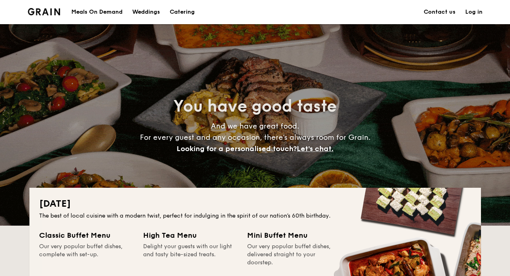  What do you see at coordinates (237, 149) in the screenshot?
I see `span: Looking for a personalised touch?` at bounding box center [237, 149].